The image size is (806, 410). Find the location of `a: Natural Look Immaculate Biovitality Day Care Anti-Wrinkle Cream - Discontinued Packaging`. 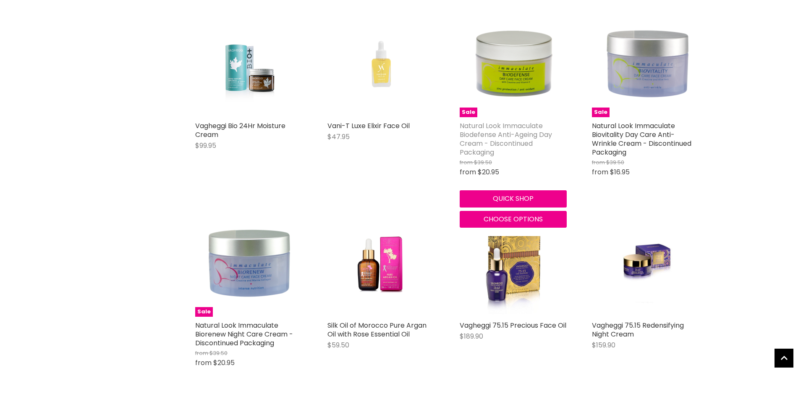

a: Natural Look Immaculate Biovitality Day Care Anti-Wrinkle Cream - Discontinued Packaging is located at coordinates (642, 139).